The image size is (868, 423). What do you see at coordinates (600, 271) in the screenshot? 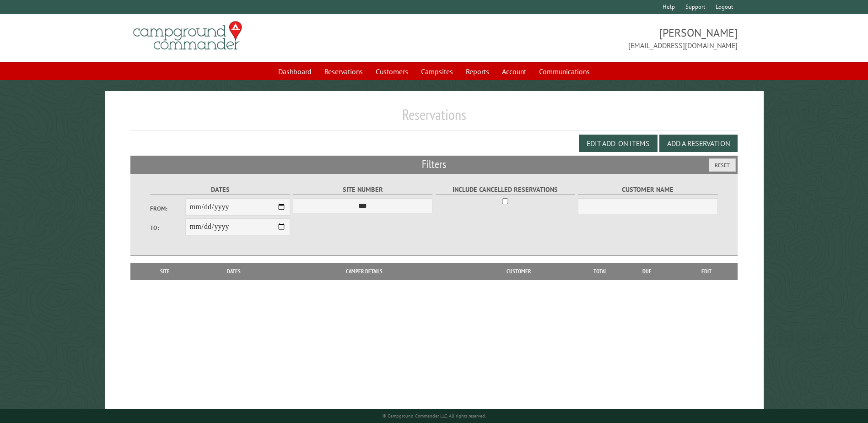
I see `th: Total` at bounding box center [600, 271].